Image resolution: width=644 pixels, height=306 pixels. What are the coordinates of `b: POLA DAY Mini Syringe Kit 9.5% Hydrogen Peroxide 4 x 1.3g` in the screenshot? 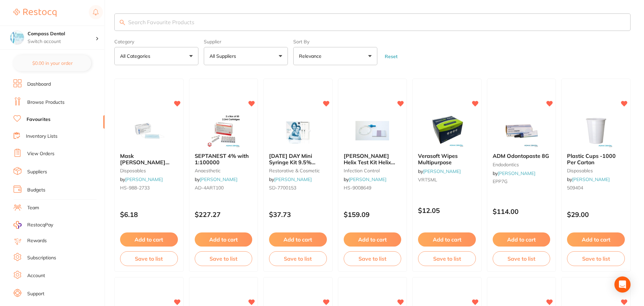 It's located at (298, 159).